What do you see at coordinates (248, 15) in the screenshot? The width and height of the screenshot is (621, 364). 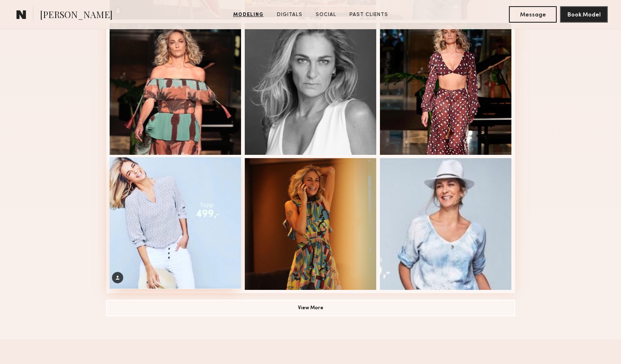 I see `a: Modeling` at bounding box center [248, 15].